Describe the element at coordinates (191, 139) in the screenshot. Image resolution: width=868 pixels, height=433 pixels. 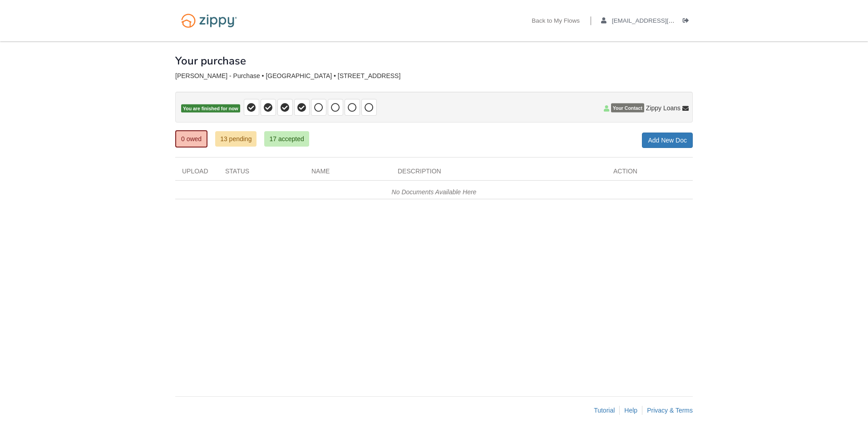
I see `a: 0 owed` at that location.